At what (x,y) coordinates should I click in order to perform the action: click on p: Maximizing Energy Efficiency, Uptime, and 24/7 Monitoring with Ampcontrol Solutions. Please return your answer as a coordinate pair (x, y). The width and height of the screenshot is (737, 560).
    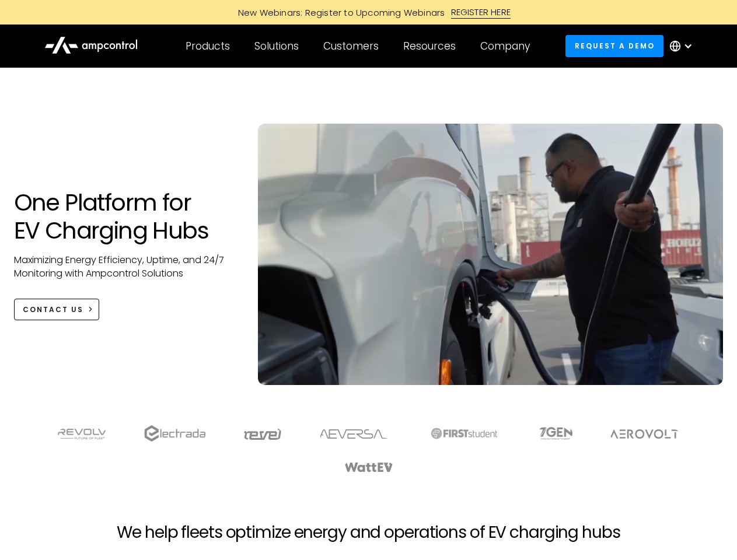
    Looking at the image, I should click on (124, 267).